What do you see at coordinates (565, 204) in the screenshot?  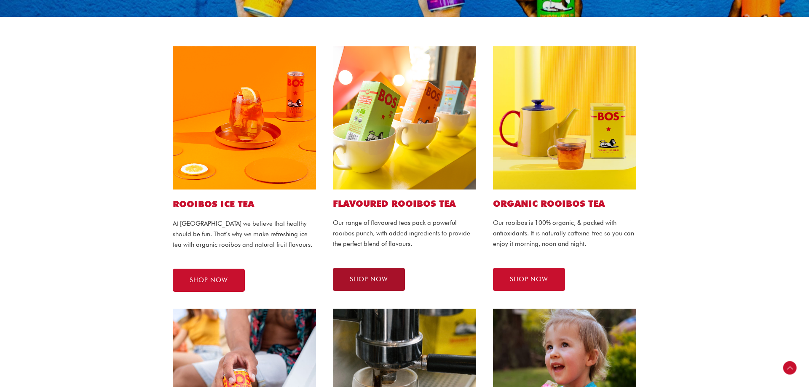 I see `h2: Organic ROOIBOS TEA` at bounding box center [565, 204].